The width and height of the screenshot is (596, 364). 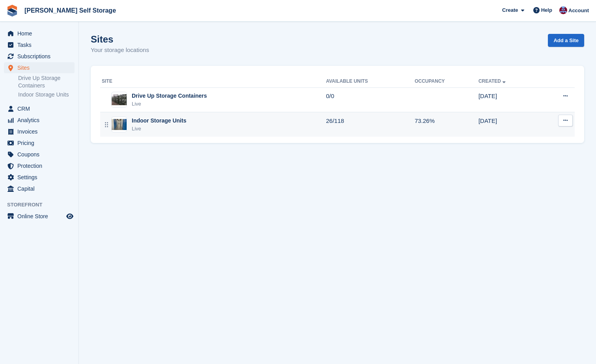 I want to click on div: Drive Up Storage Containers, so click(x=169, y=96).